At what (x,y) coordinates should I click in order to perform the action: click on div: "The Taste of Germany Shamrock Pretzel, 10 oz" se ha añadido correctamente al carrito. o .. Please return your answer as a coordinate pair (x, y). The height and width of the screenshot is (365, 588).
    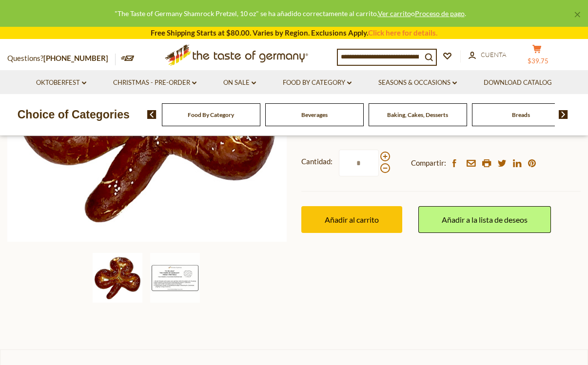
    Looking at the image, I should click on (290, 13).